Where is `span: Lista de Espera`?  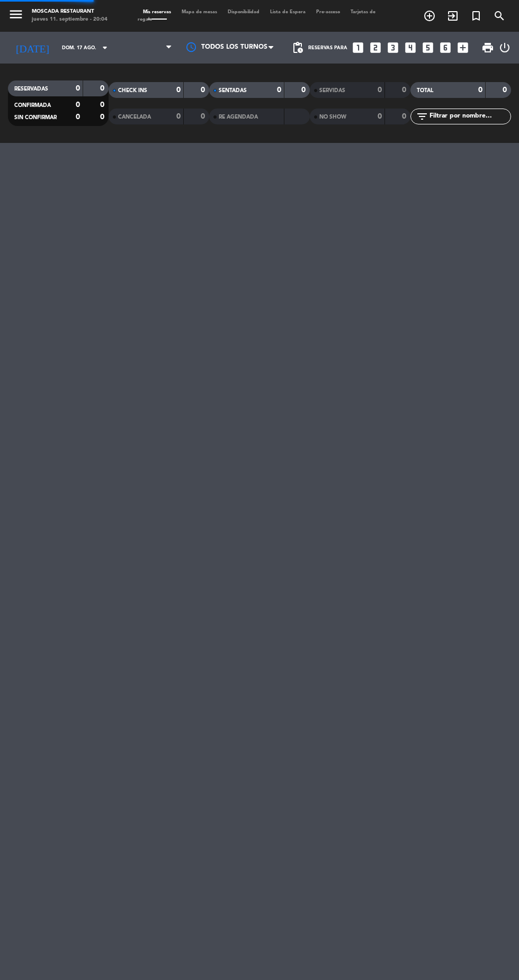
span: Lista de Espera is located at coordinates (288, 12).